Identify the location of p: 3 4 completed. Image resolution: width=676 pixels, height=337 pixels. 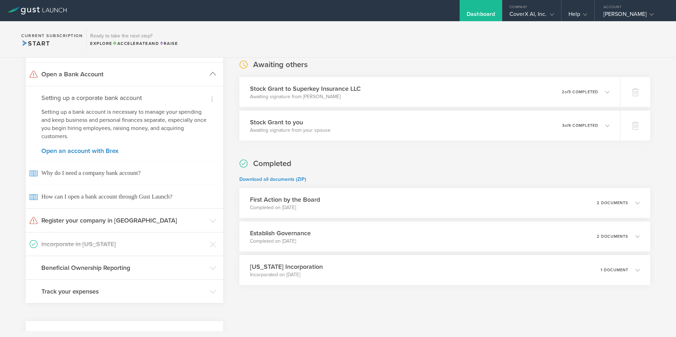
(580, 126).